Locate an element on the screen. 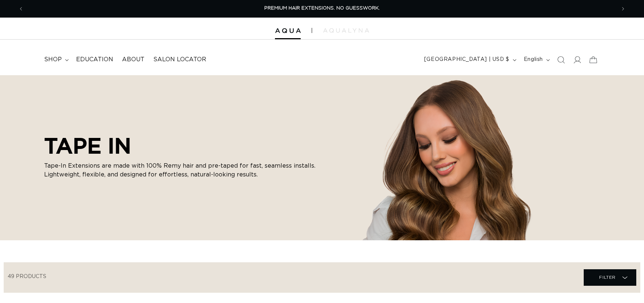 This screenshot has height=303, width=644. span: About is located at coordinates (133, 60).